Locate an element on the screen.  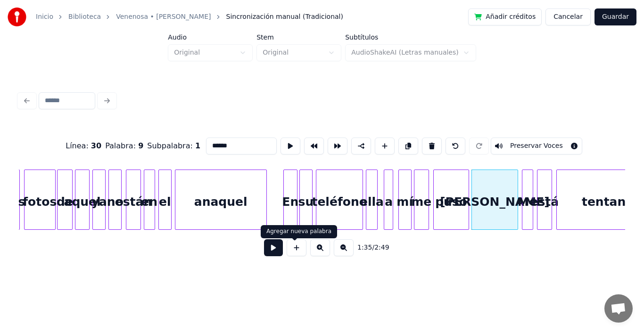
label: Subtítulos is located at coordinates (410, 37).